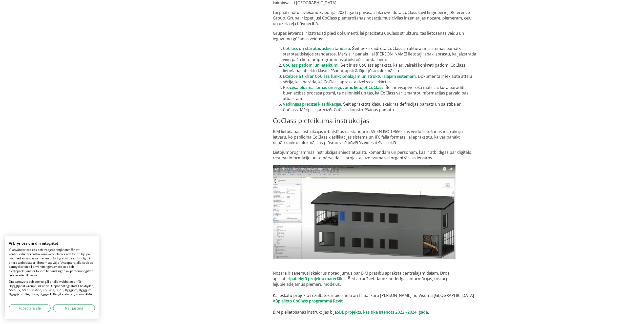 This screenshot has width=644, height=324. What do you see at coordinates (74, 308) in the screenshot?
I see `button: Justera cookie preferenser` at bounding box center [74, 308].